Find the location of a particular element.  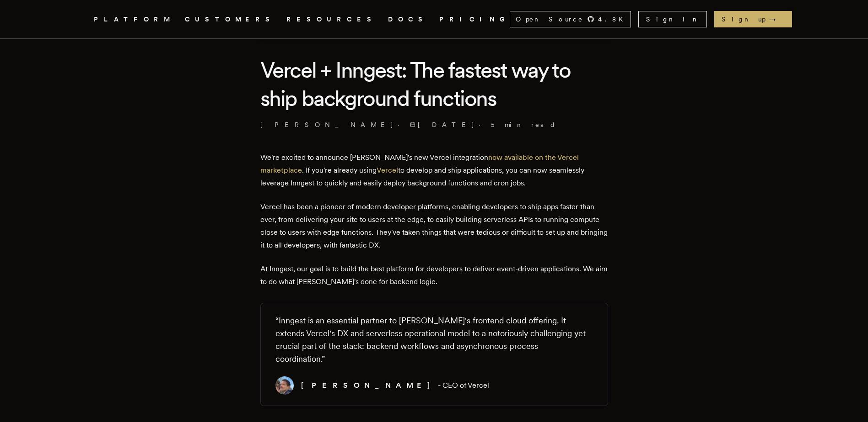

a: Sign In is located at coordinates (673, 19).